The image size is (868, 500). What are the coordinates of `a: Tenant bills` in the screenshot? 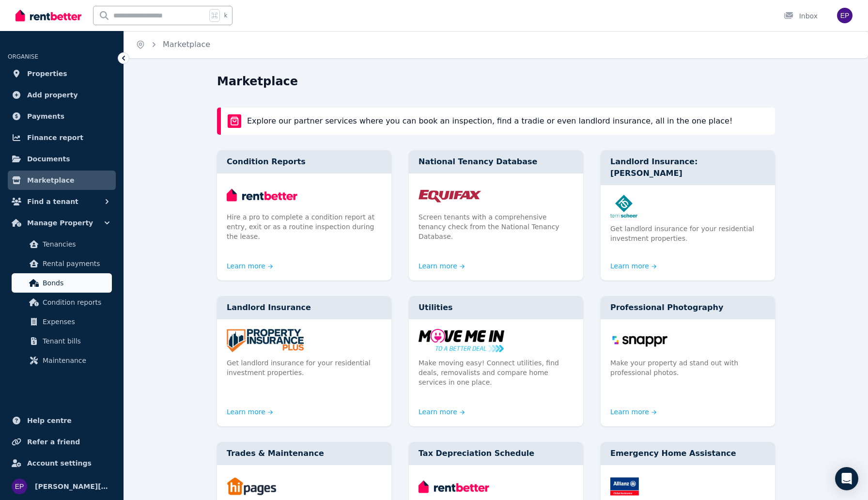 It's located at (61, 341).